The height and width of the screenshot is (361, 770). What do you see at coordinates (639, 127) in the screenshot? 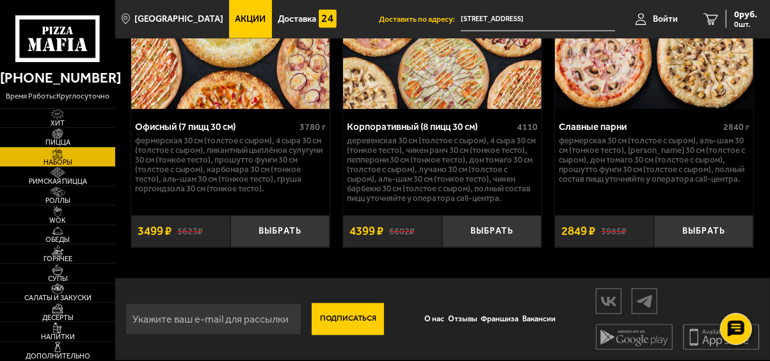
I see `div: Славные парни` at bounding box center [639, 127].